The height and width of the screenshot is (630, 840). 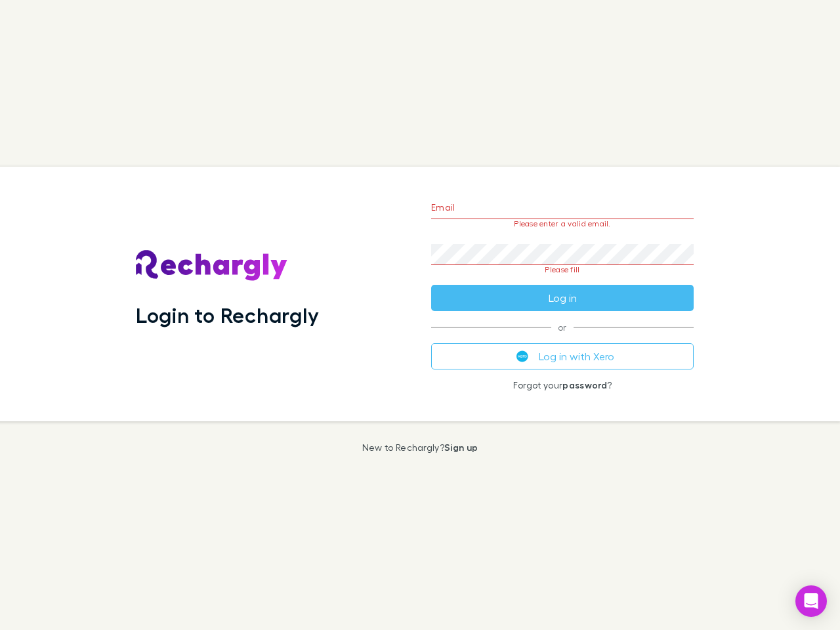 I want to click on button: Log in, so click(x=563, y=298).